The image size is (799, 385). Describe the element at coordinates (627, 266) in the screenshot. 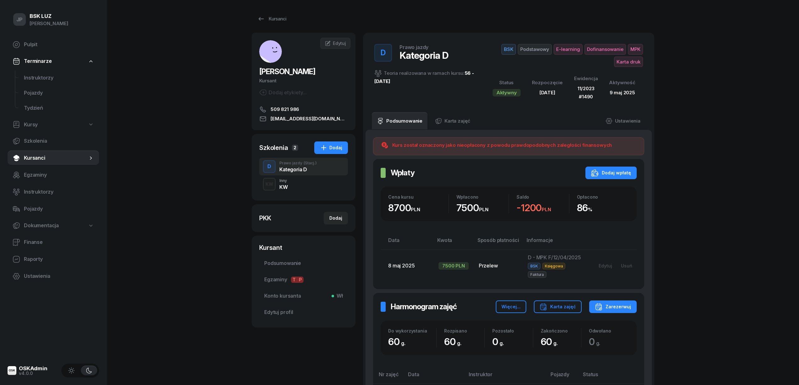

I see `div: Usuń` at that location.